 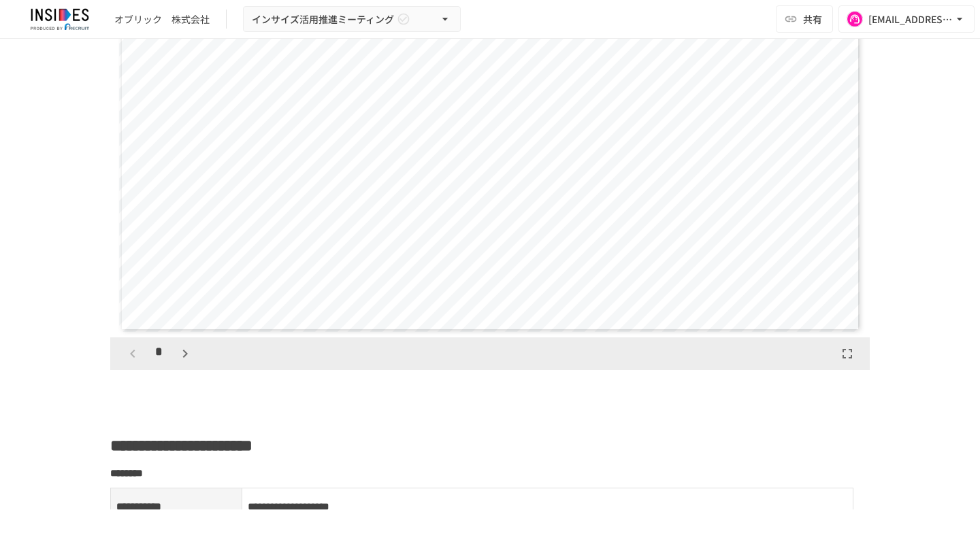 I want to click on span: 共有, so click(x=812, y=19).